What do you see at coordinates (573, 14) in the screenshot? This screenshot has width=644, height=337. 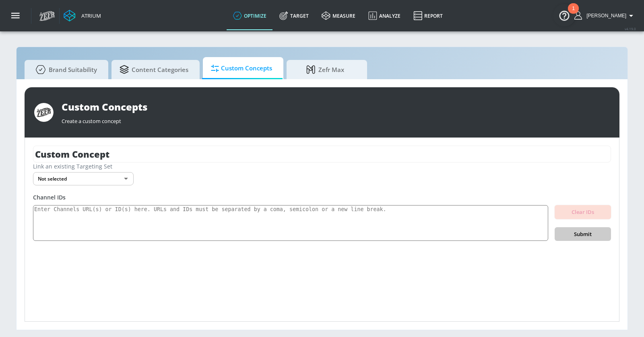 I see `div: 1` at bounding box center [573, 14].